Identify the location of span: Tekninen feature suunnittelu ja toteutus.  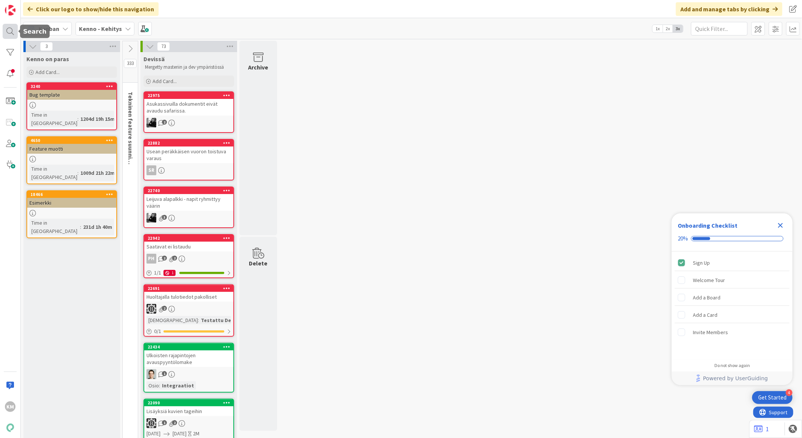
(131, 148).